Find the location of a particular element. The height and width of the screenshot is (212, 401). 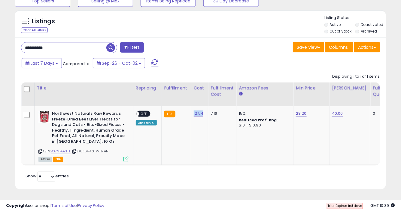

span: Compared to: is located at coordinates (77, 63).